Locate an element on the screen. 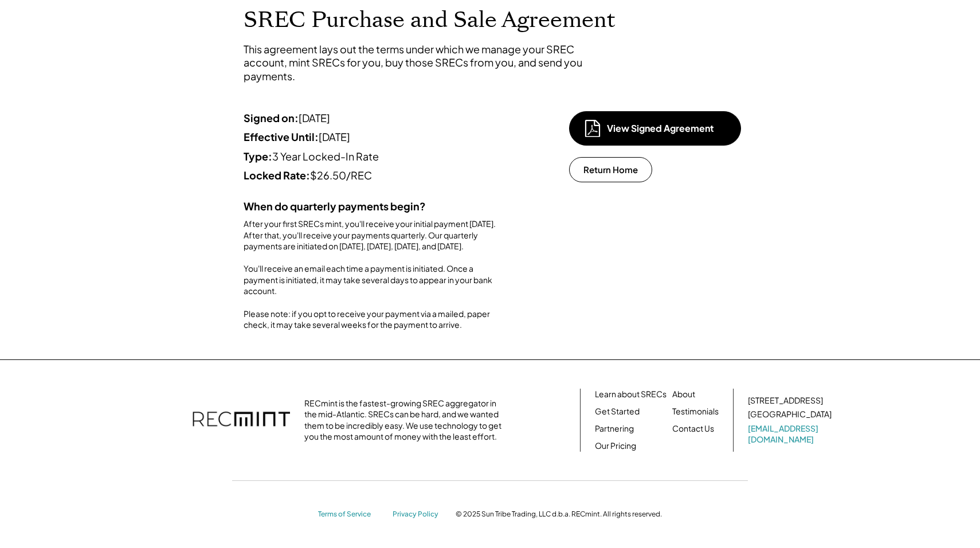 The width and height of the screenshot is (980, 548). h1: SREC Purchase and Sale Agreement is located at coordinates (490, 20).